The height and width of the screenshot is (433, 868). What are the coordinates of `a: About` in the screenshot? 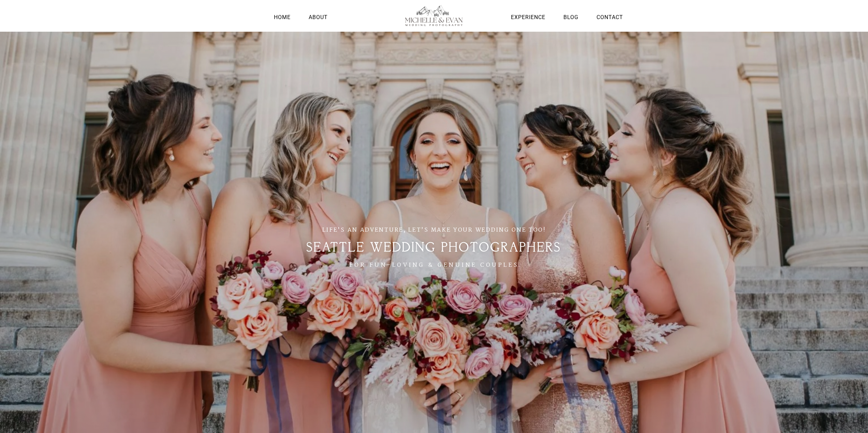 It's located at (318, 17).